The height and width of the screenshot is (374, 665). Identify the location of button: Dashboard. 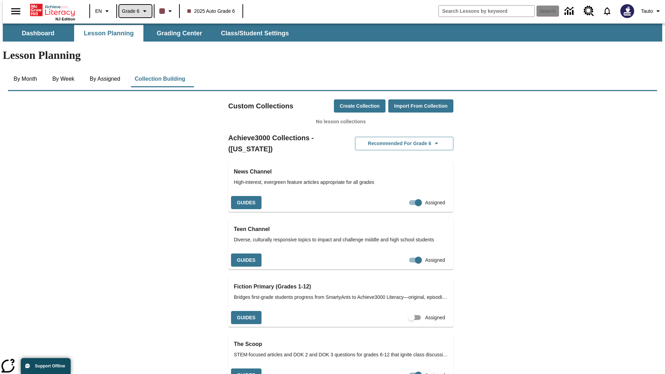
(38, 33).